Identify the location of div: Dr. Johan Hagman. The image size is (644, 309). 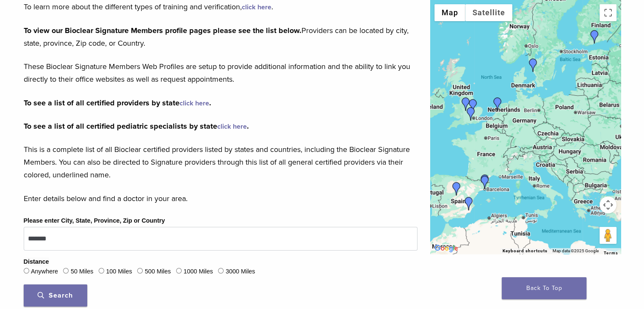
(533, 65).